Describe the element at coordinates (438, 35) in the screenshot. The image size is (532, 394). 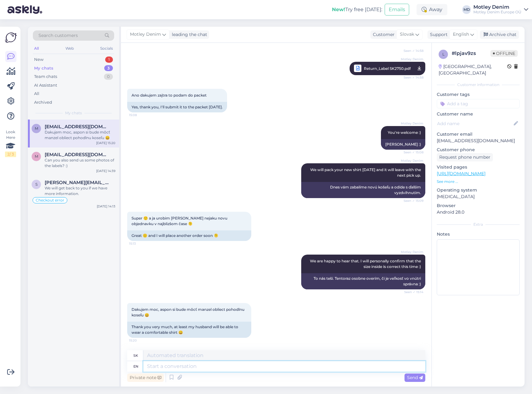
I see `div: Support` at that location.